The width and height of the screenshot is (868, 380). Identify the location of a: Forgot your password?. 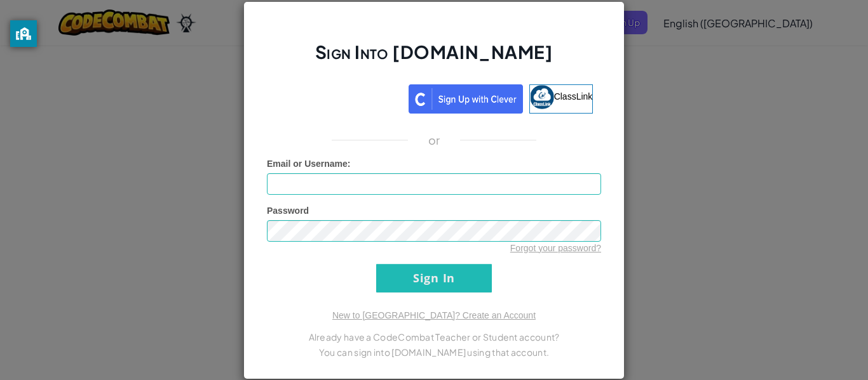
(555, 248).